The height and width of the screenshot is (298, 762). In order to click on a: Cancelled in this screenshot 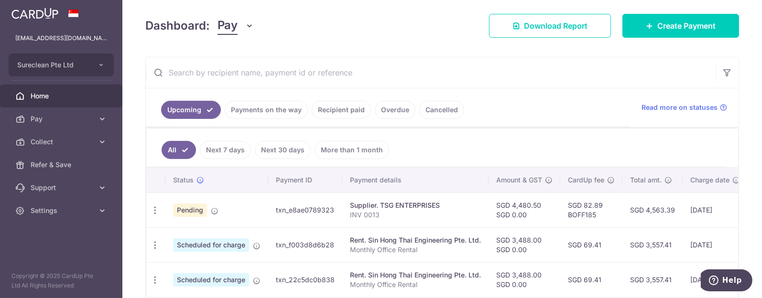, I will do `click(442, 110)`.